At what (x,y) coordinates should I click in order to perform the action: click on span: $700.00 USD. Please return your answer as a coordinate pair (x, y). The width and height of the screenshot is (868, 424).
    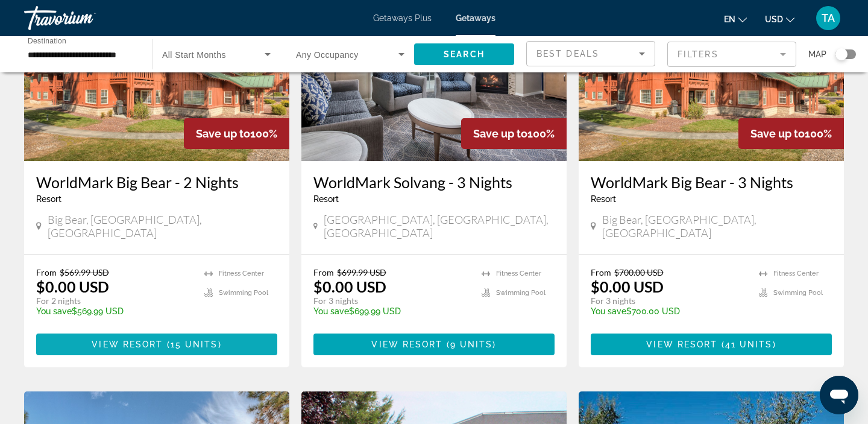
    Looking at the image, I should click on (639, 272).